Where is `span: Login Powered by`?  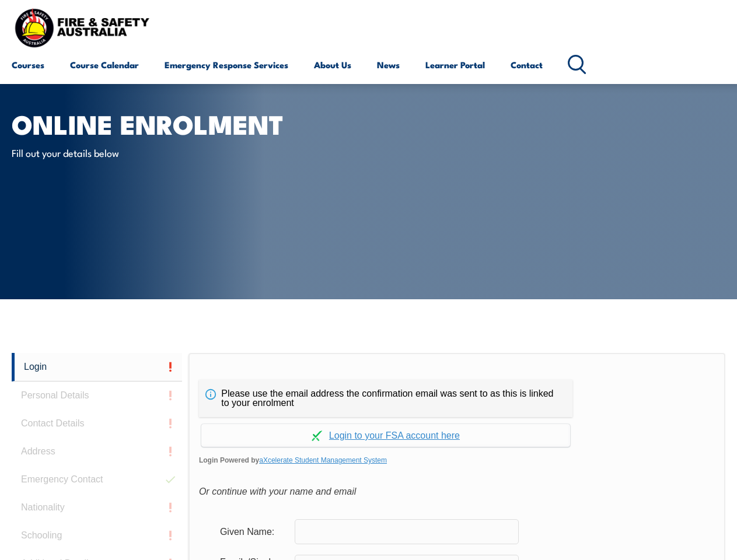 span: Login Powered by is located at coordinates (457, 461).